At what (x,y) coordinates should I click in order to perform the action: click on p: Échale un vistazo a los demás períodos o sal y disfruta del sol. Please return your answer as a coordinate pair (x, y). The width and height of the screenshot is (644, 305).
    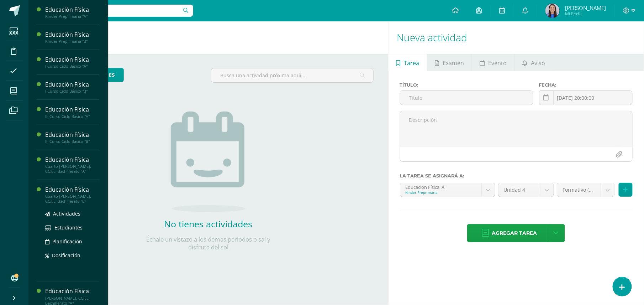
    Looking at the image, I should click on (208, 243).